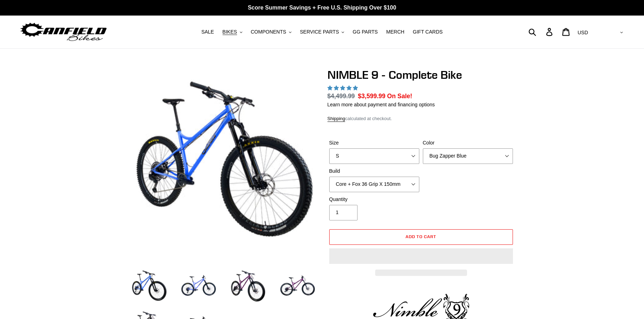 The width and height of the screenshot is (644, 319). What do you see at coordinates (336, 119) in the screenshot?
I see `a: Shipping` at bounding box center [336, 119].